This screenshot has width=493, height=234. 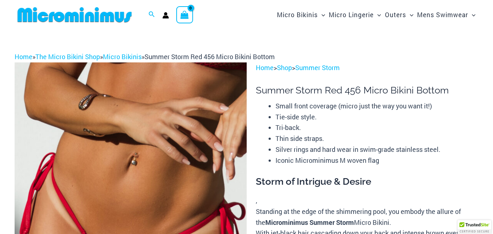 What do you see at coordinates (209, 57) in the screenshot?
I see `span: Summer Storm Red 456 Micro Bikini Bottom` at bounding box center [209, 57].